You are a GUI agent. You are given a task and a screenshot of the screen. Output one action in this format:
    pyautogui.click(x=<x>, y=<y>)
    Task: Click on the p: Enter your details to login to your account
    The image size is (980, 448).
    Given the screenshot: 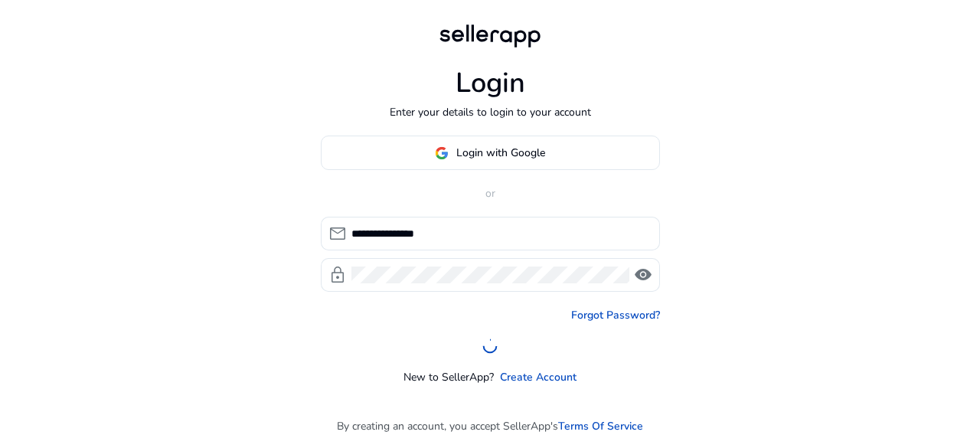 What is the action you would take?
    pyautogui.click(x=490, y=112)
    